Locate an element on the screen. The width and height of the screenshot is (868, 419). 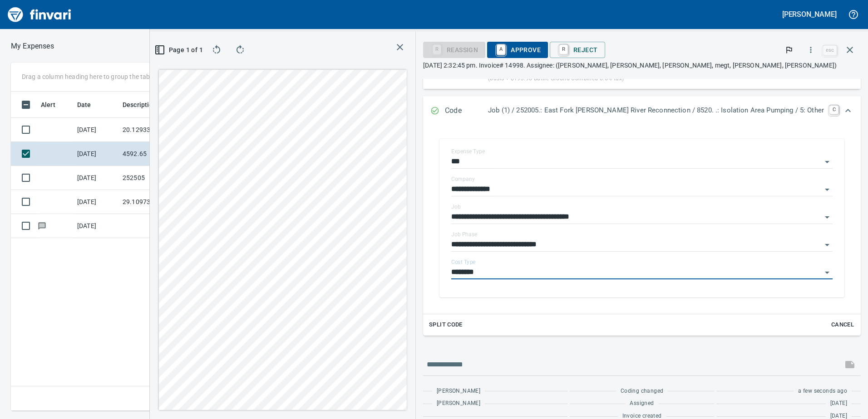
p: My Expenses is located at coordinates (32, 46).